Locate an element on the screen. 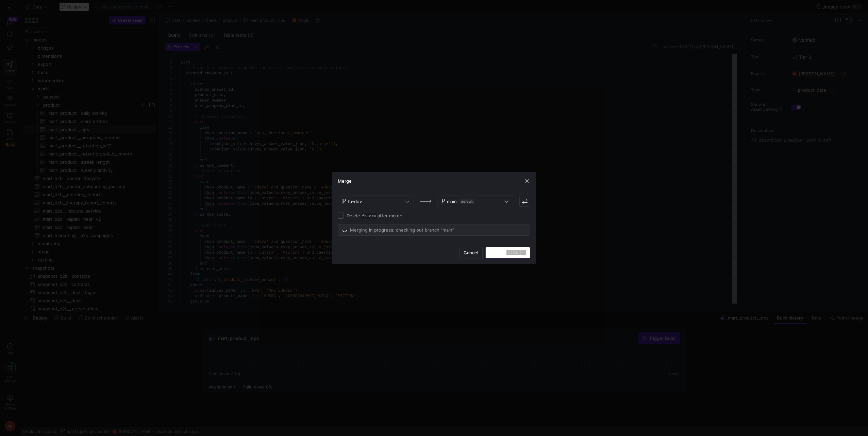  label: Delete after merge is located at coordinates (373, 216).